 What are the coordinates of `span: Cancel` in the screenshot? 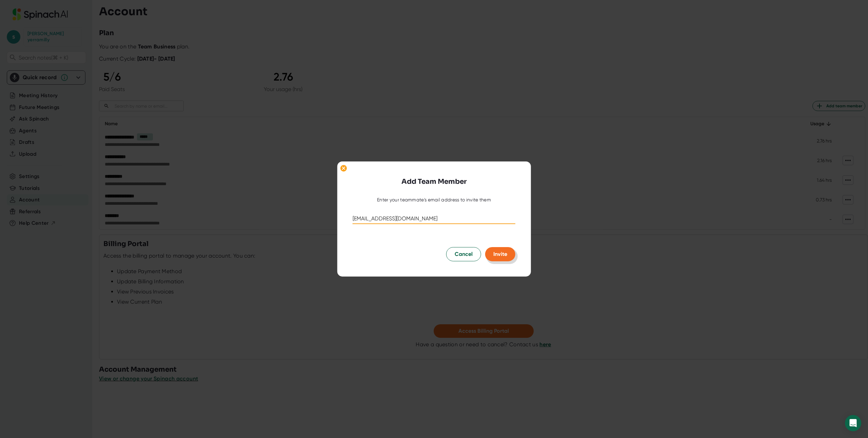 It's located at (463, 254).